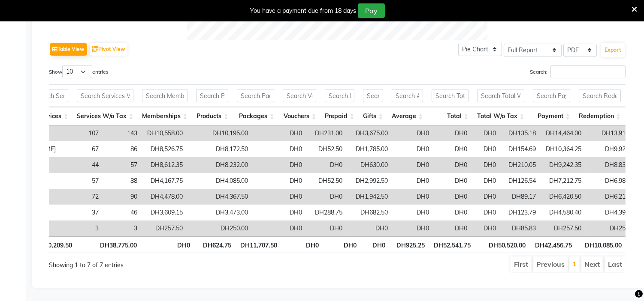 This screenshot has height=301, width=644. What do you see at coordinates (502, 244) in the screenshot?
I see `th: DH50,520.00` at bounding box center [502, 244].